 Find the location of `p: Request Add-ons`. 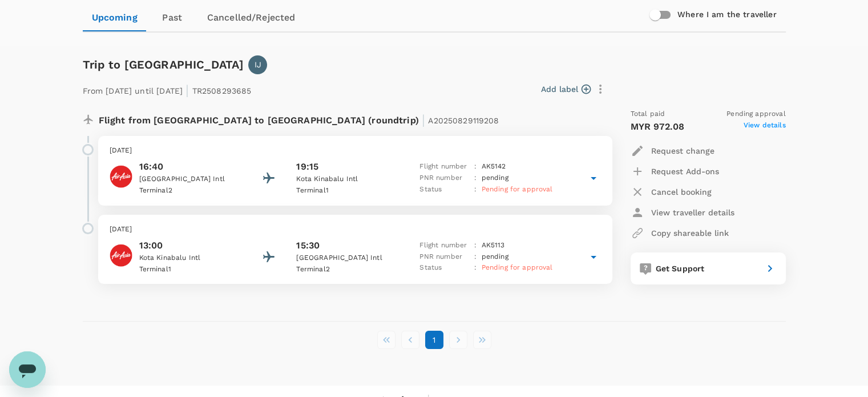

p: Request Add-ons is located at coordinates (685, 171).